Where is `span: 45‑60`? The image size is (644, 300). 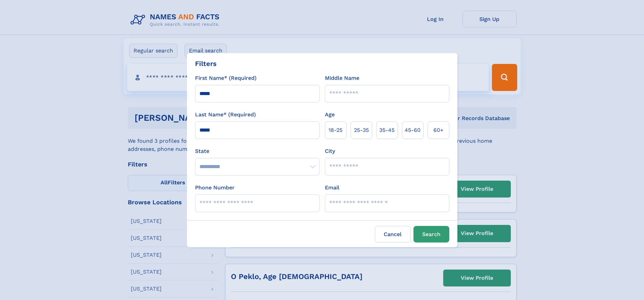 span: 45‑60 is located at coordinates (412, 130).